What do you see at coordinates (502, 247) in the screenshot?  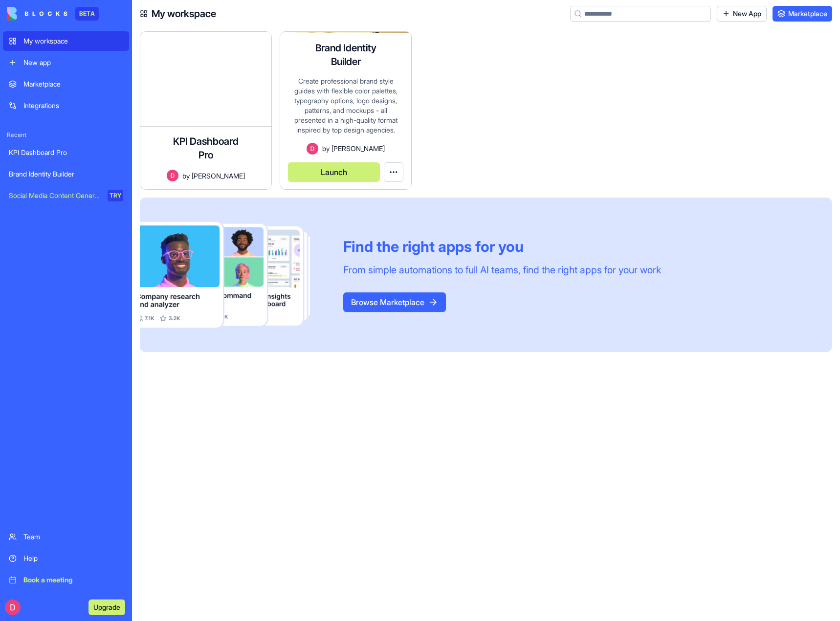 I see `div: Find the right apps for you` at bounding box center [502, 247].